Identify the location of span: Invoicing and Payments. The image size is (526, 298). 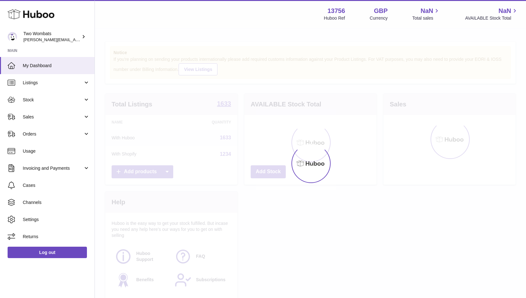
(53, 168).